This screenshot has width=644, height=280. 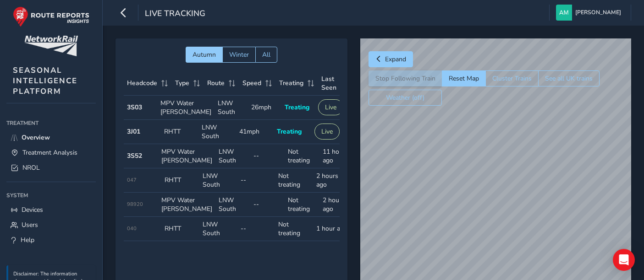 I want to click on button: Weather (off), so click(x=405, y=97).